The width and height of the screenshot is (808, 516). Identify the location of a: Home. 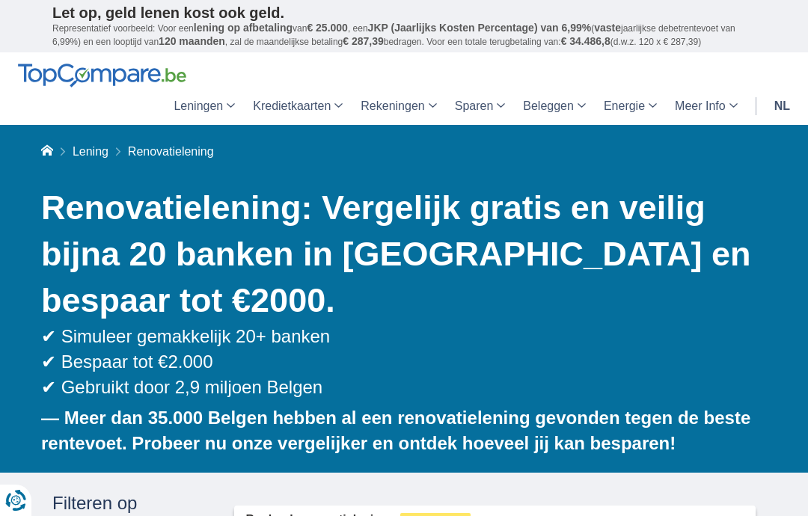
(47, 151).